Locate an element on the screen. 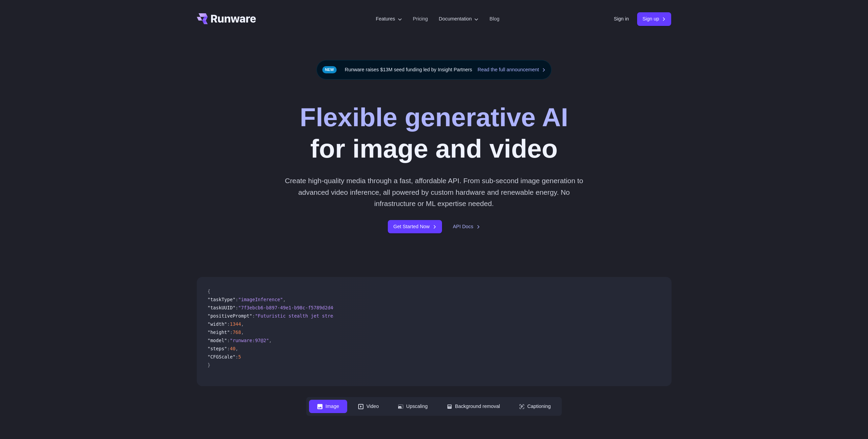  span: "steps" is located at coordinates (217, 349).